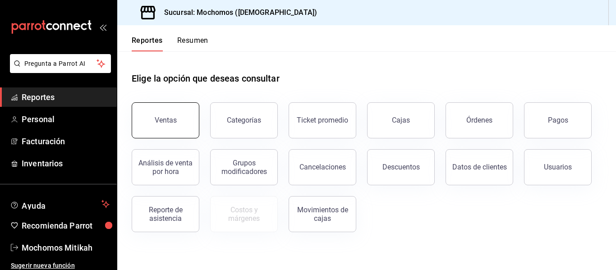 The height and width of the screenshot is (270, 616). Describe the element at coordinates (60, 204) in the screenshot. I see `span: Ayuda` at that location.